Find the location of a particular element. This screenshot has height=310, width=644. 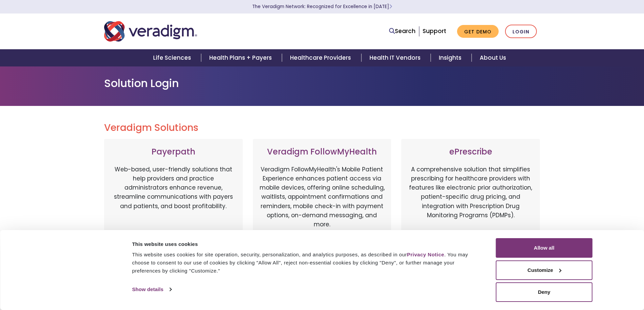

button: Customize is located at coordinates (544, 270).